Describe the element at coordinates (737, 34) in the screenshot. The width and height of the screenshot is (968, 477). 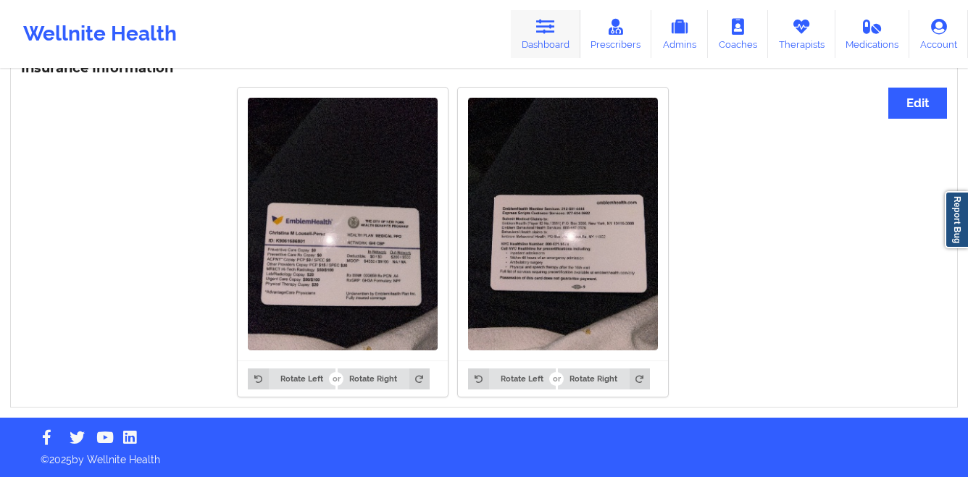
I see `a: Coaches` at that location.